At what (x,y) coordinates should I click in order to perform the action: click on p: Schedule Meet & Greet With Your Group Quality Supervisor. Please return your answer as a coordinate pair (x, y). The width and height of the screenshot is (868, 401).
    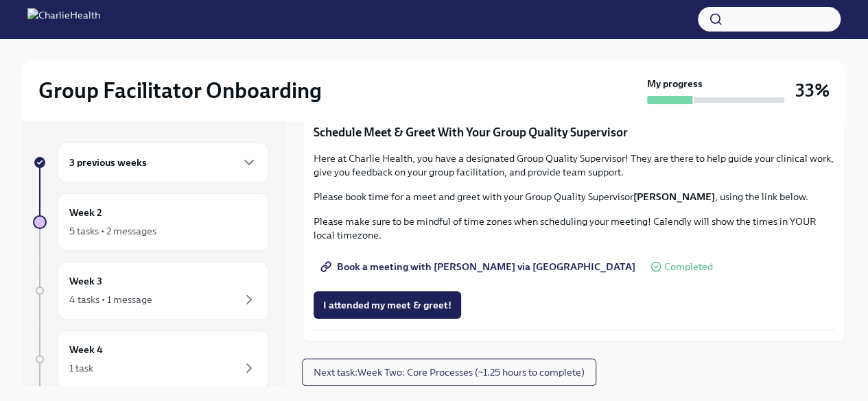
    Looking at the image, I should click on (574, 132).